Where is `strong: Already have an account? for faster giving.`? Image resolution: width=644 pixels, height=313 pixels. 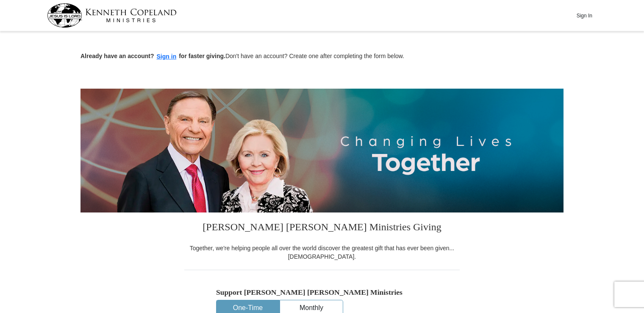
strong: Already have an account? for faster giving. is located at coordinates (153, 56).